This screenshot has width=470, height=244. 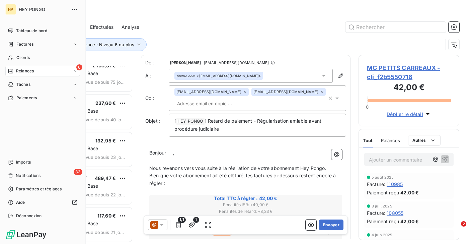 What do you see at coordinates (26, 98) in the screenshot?
I see `span: Paiements` at bounding box center [26, 98].